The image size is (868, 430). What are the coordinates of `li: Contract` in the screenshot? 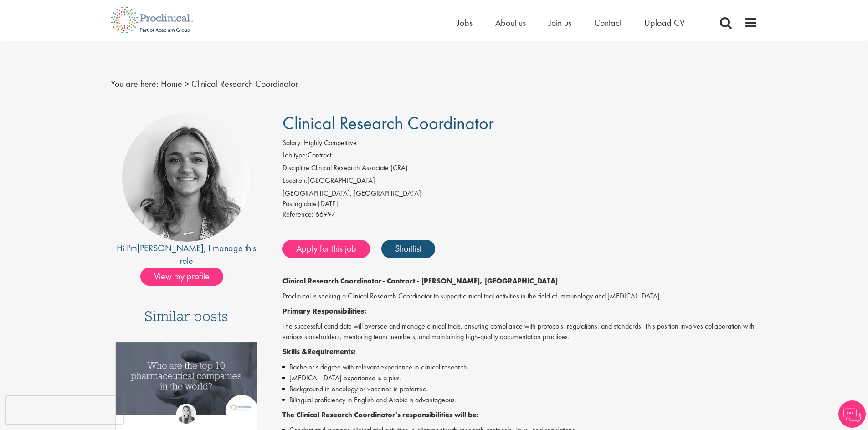 It's located at (520, 157).